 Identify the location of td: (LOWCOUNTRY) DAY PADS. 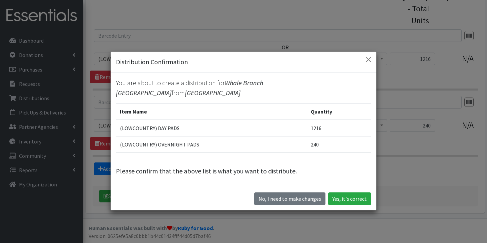
(211, 128).